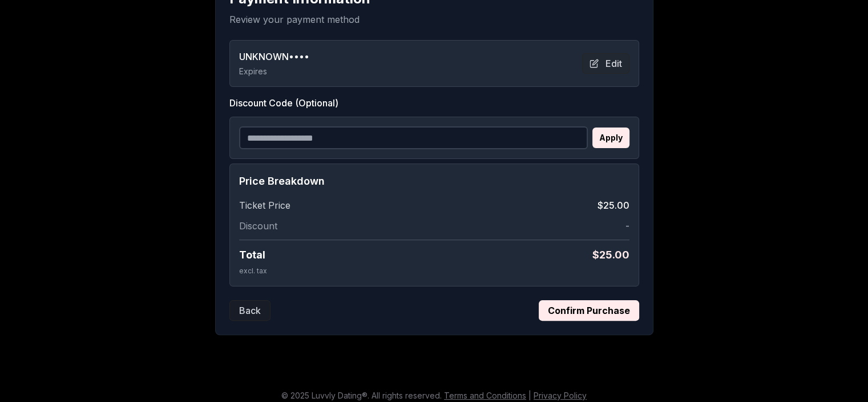 This screenshot has height=402, width=868. Describe the element at coordinates (253, 270) in the screenshot. I see `span: excl. tax` at that location.